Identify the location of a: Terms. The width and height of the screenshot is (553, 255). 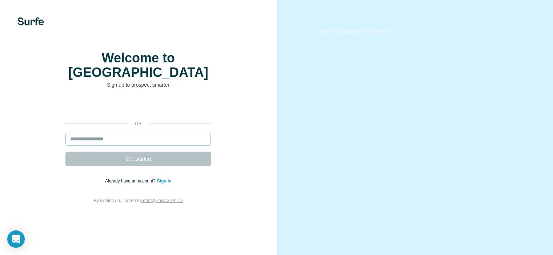
(146, 201).